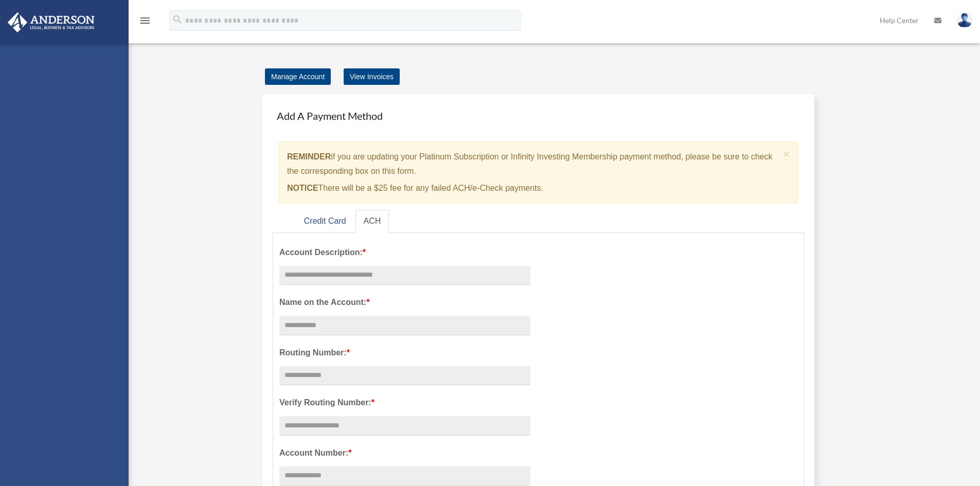 The width and height of the screenshot is (980, 486). Describe the element at coordinates (533, 188) in the screenshot. I see `p: There will be a $25 fee for any failed ACH/e-Check payments.` at that location.